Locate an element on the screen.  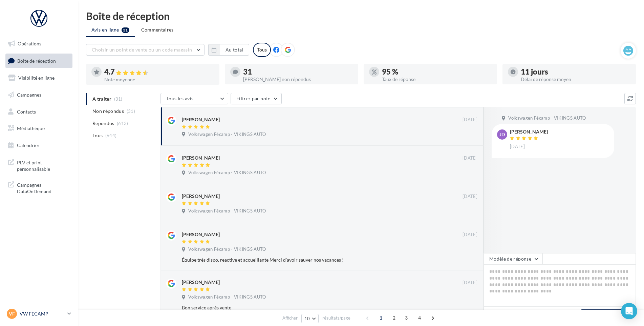
span: JD is located at coordinates (502, 135).